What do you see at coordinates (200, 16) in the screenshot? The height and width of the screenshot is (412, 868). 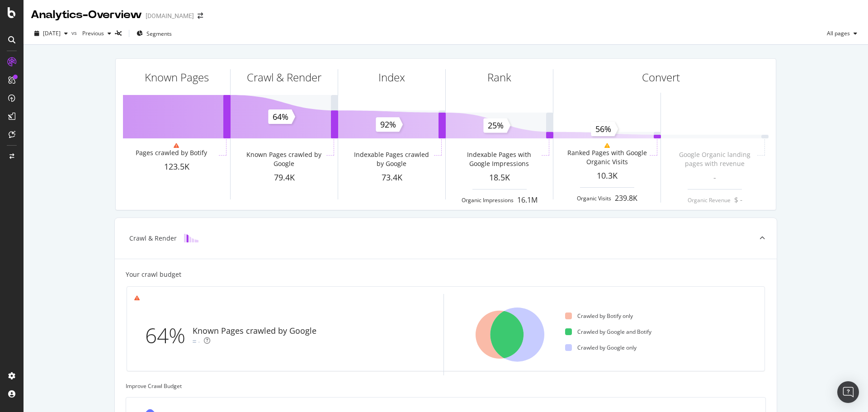 I see `div: arrow-right-arrow-left` at bounding box center [200, 16].